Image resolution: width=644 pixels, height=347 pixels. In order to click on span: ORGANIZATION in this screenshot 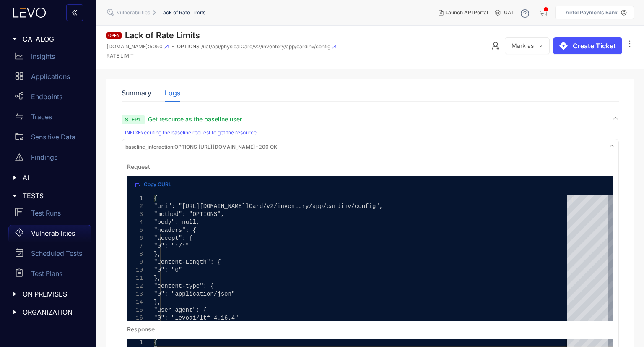, I will do `click(53, 312)`.